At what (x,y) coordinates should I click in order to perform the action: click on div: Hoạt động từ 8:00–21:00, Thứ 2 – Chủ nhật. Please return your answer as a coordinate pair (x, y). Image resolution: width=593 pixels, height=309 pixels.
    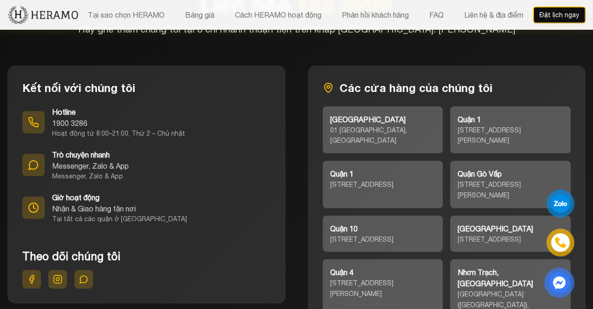
    Looking at the image, I should click on (119, 133).